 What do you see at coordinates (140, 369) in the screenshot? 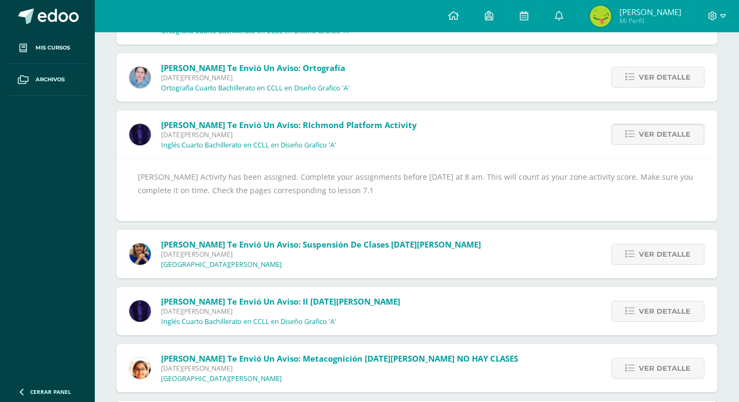
I see `img: fc85df90bfeed59e7900768220bd73e5.png` at bounding box center [140, 369].